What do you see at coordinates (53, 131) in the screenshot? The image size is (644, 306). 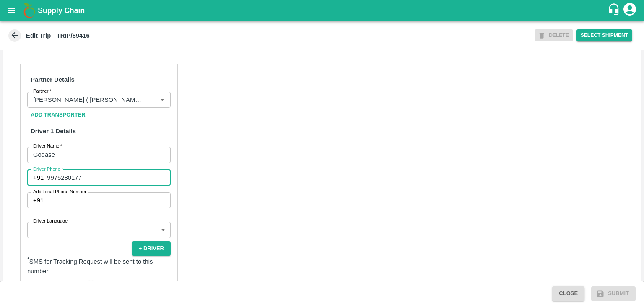 I see `strong: Driver 1 Details` at bounding box center [53, 131].